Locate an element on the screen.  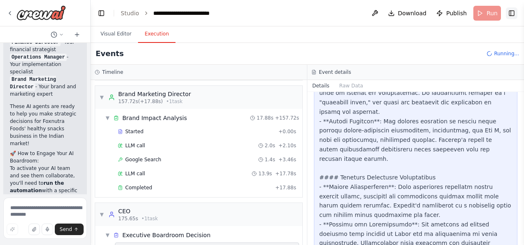
button: Download is located at coordinates (407, 13).